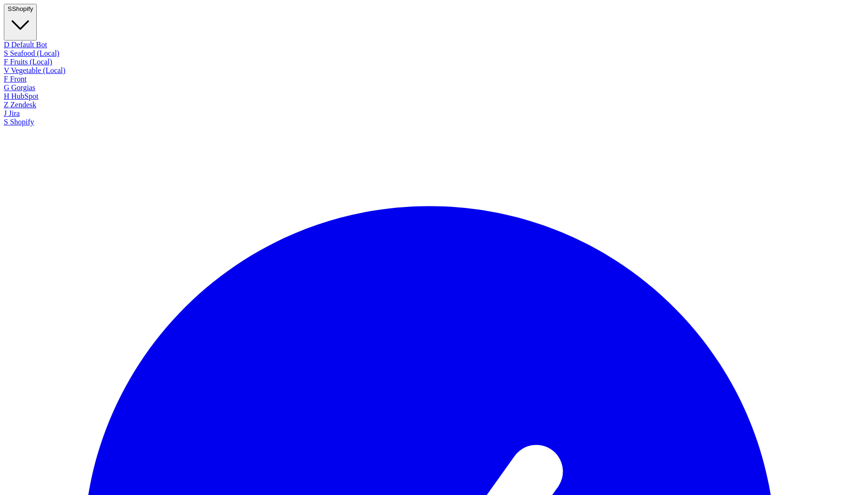 This screenshot has width=859, height=495. Describe the element at coordinates (430, 53) in the screenshot. I see `div: Seafood (Local)` at that location.